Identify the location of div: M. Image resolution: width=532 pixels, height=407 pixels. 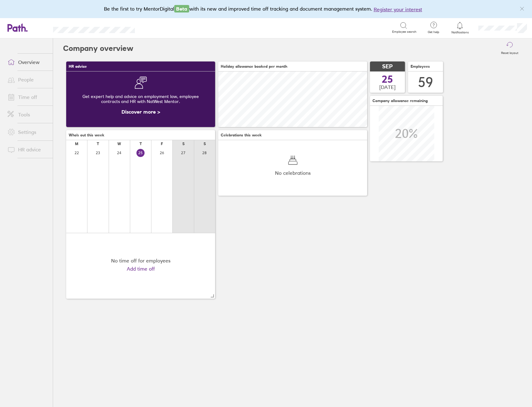
(77, 144).